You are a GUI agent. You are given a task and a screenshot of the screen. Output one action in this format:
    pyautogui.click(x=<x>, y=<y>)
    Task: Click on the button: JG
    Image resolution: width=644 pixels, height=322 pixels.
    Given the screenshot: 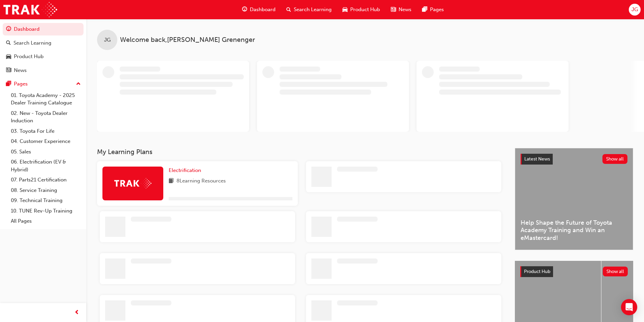 What is the action you would take?
    pyautogui.click(x=634, y=9)
    